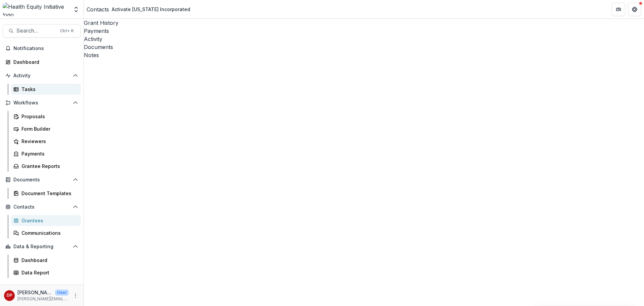 This screenshot has height=306, width=644. Describe the element at coordinates (48, 220) in the screenshot. I see `div: Grantees` at that location.